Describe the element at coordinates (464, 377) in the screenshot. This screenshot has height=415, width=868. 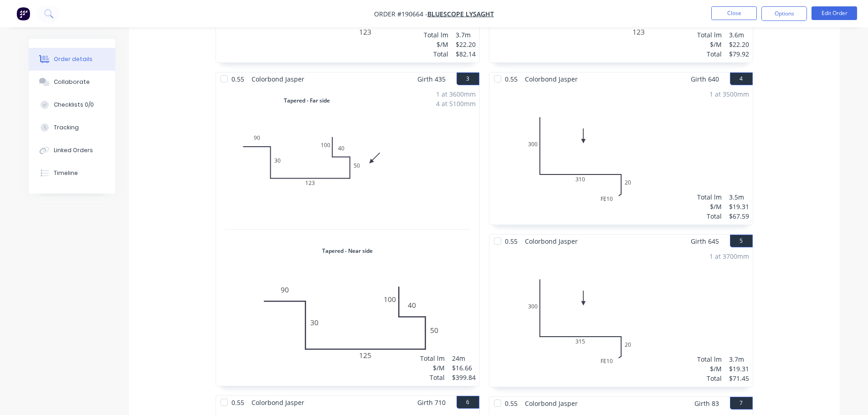
I see `div: $399.84` at that location.